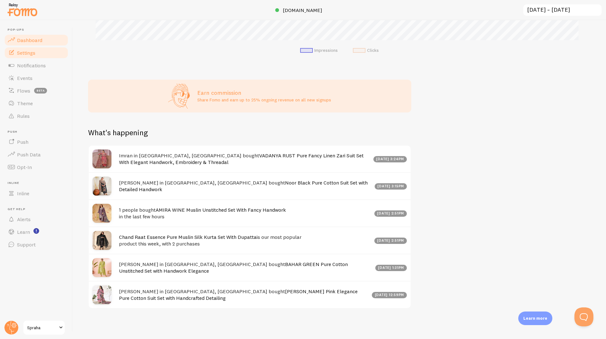 The image size is (606, 339). I want to click on span: Spraha, so click(42, 327).